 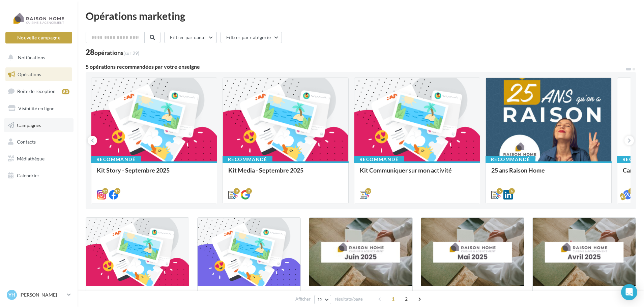 I want to click on a: Médiathèque, so click(x=39, y=158).